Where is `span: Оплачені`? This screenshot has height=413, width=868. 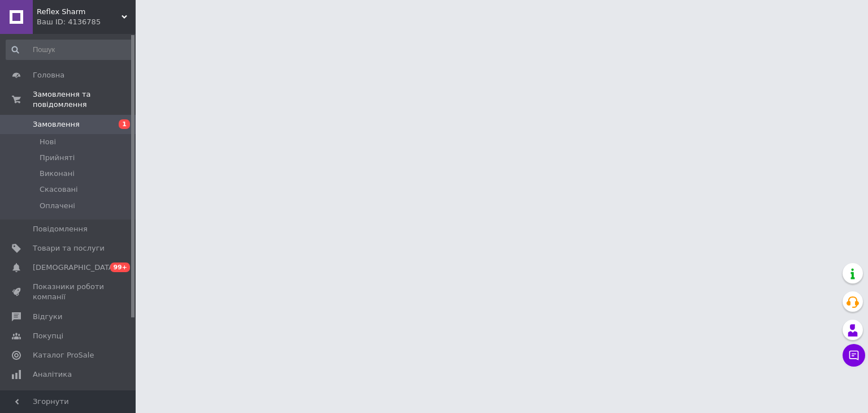
span: Оплачені is located at coordinates (57, 206).